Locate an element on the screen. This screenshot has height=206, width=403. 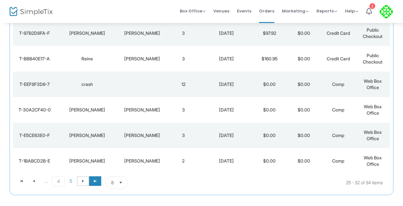
span: Page 4 is located at coordinates (58, 181).